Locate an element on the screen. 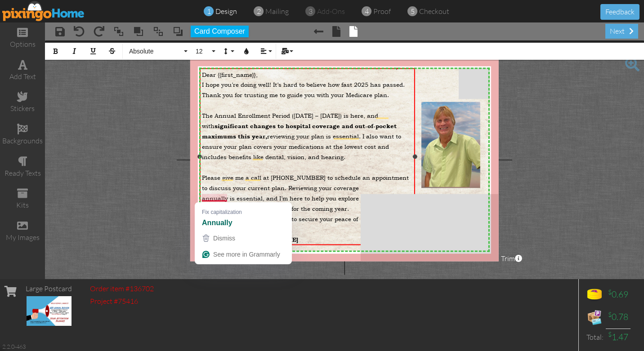 The width and height of the screenshot is (644, 351). span: proof is located at coordinates (382, 11).